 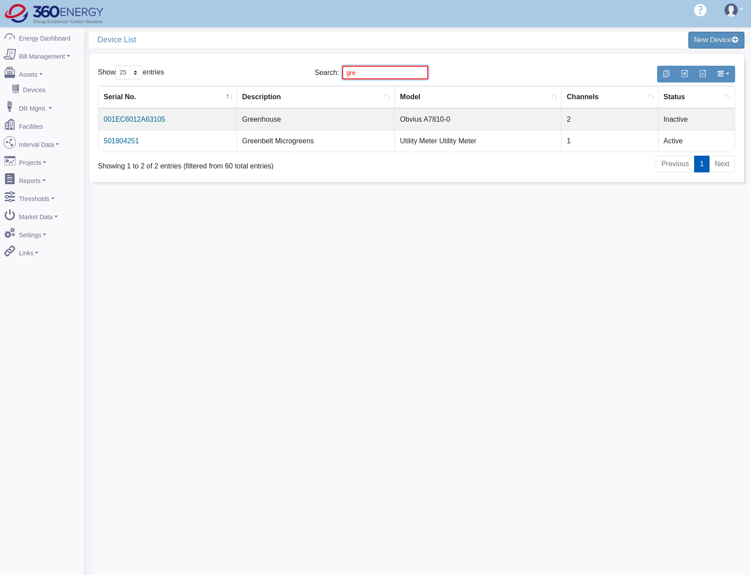 What do you see at coordinates (121, 141) in the screenshot?
I see `a: 501804251` at bounding box center [121, 141].